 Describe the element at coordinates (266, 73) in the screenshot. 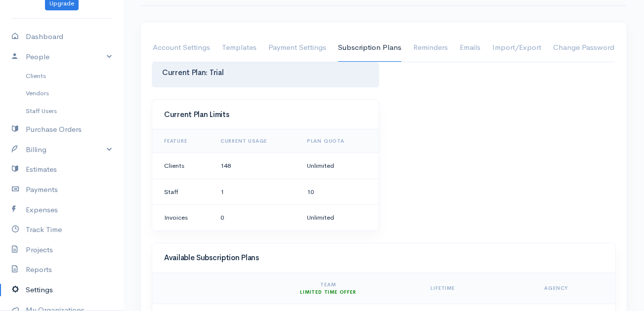

I see `h4: Current Plan: Trial` at that location.